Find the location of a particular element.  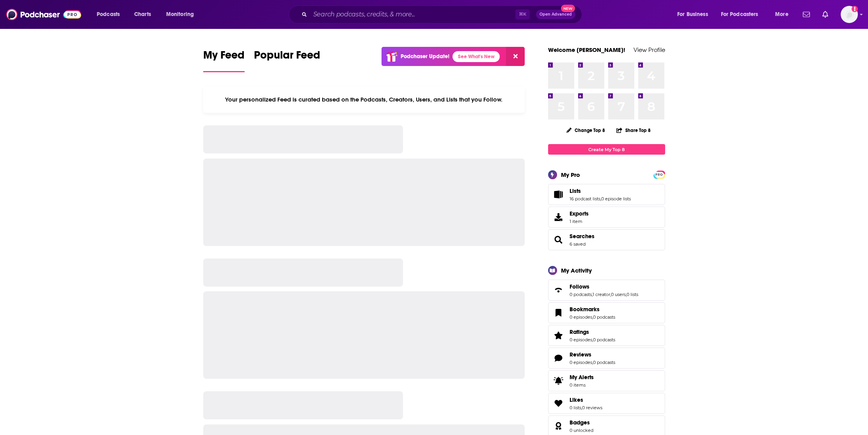

span: 0 items is located at coordinates (581, 385).